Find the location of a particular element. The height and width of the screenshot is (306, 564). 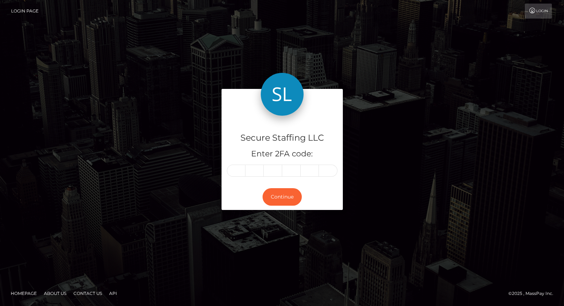

a: Contact Us is located at coordinates (88, 293).